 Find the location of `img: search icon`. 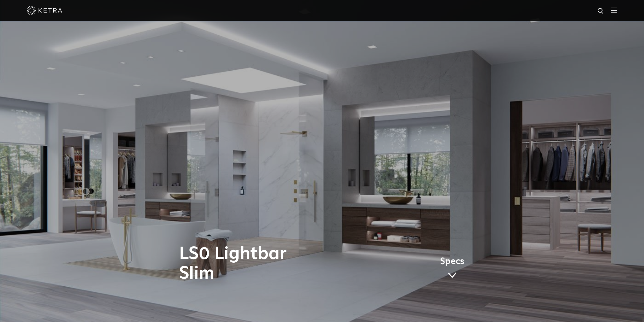

img: search icon is located at coordinates (601, 11).